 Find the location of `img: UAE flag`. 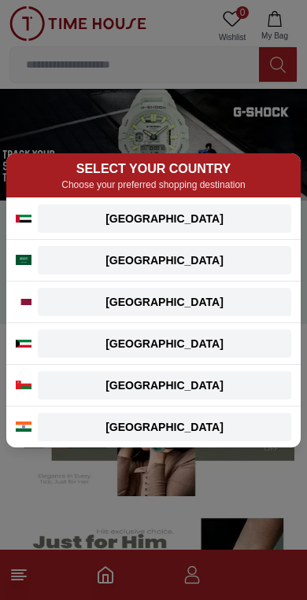

img: UAE flag is located at coordinates (24, 219).